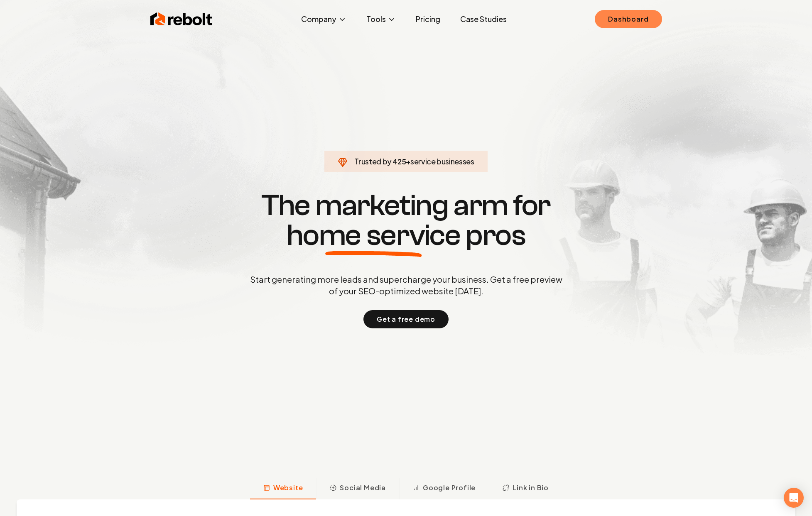 Image resolution: width=812 pixels, height=516 pixels. Describe the element at coordinates (181, 19) in the screenshot. I see `img: Rebolt Logo` at that location.